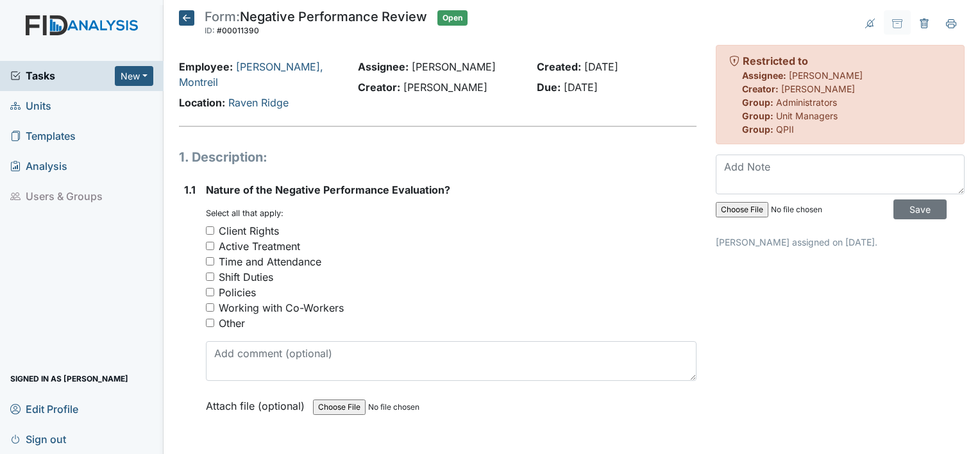 Image resolution: width=980 pixels, height=454 pixels. What do you see at coordinates (43, 136) in the screenshot?
I see `span: Templates` at bounding box center [43, 136].